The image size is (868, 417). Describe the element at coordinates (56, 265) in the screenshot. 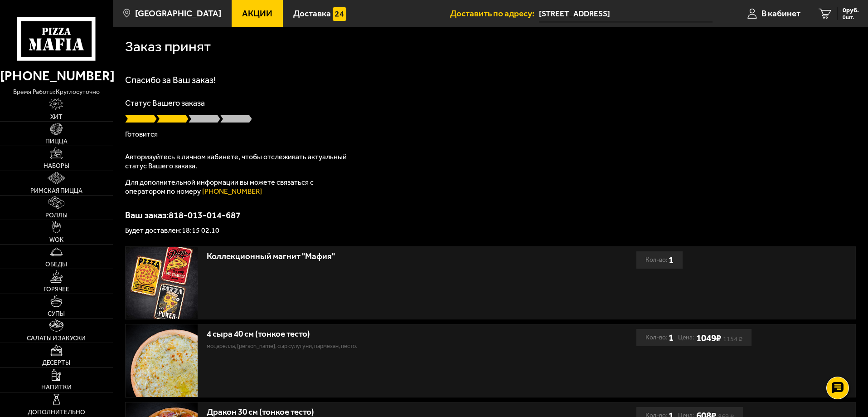

I see `span: Обеды` at that location.